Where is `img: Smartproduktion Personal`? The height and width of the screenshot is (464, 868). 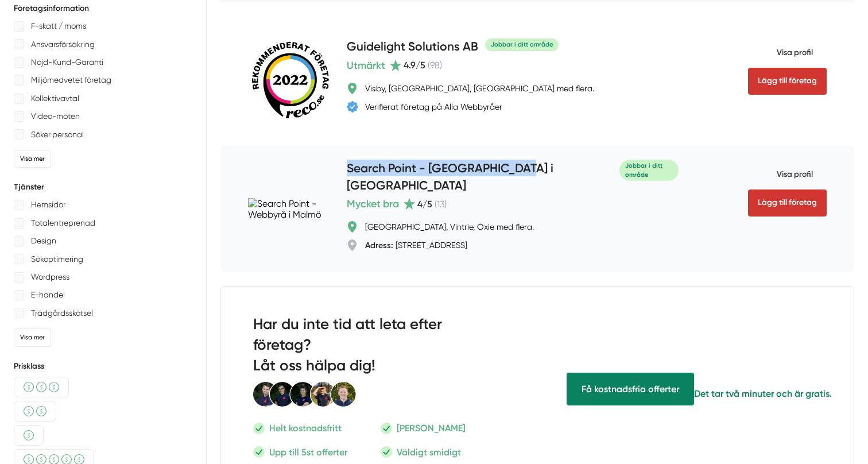
img: Smartproduktion Personal is located at coordinates (305, 395).